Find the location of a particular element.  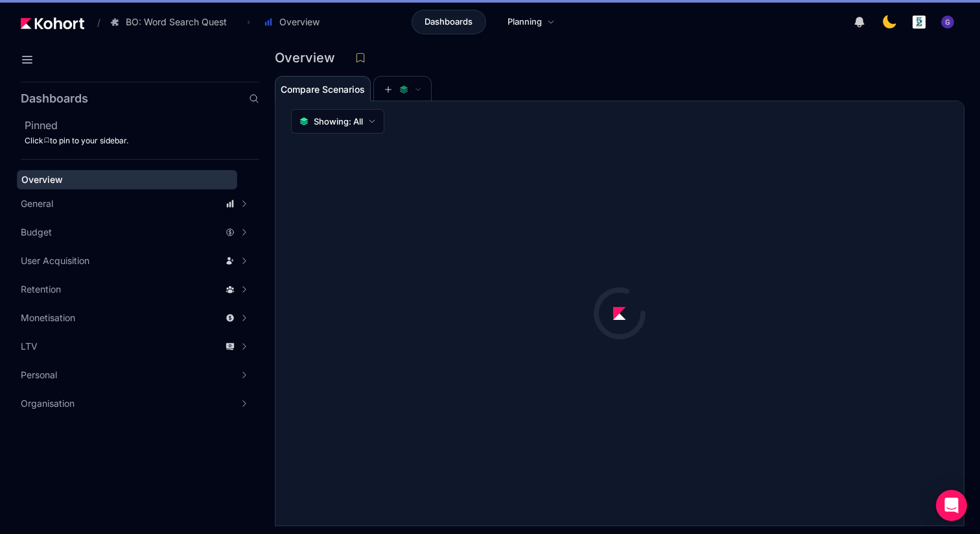

a: Dashboards is located at coordinates (449, 22).